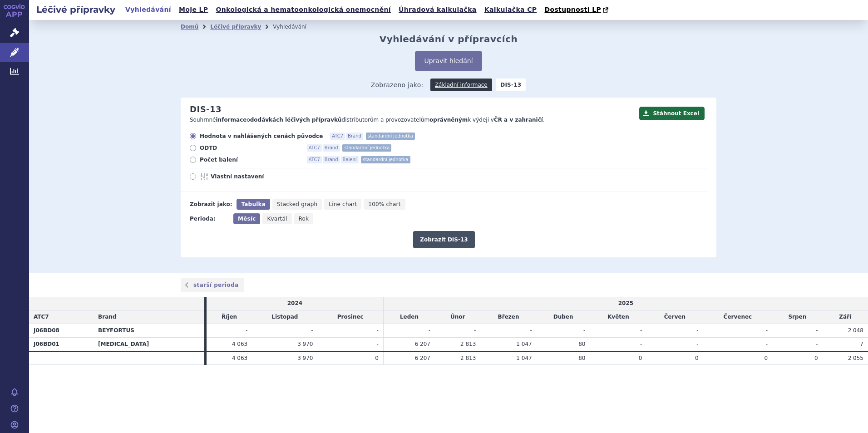  Describe the element at coordinates (438, 9) in the screenshot. I see `a: Úhradová kalkulačka` at that location.